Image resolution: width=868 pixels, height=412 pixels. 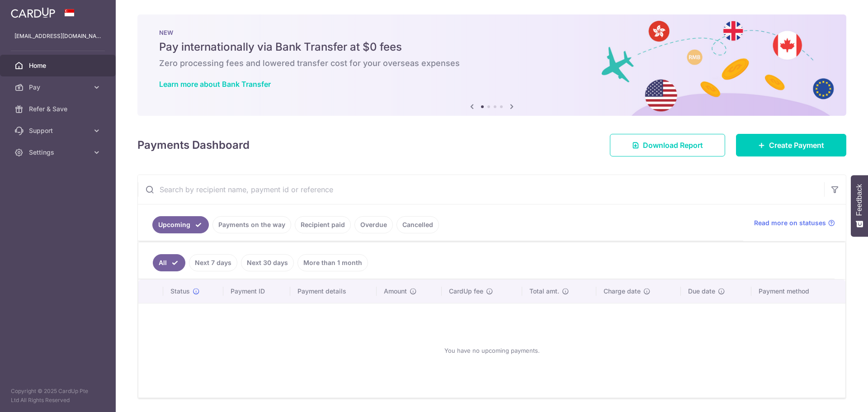 I want to click on h5: Pay internationally via Bank Transfer at $0 fees, so click(x=492, y=47).